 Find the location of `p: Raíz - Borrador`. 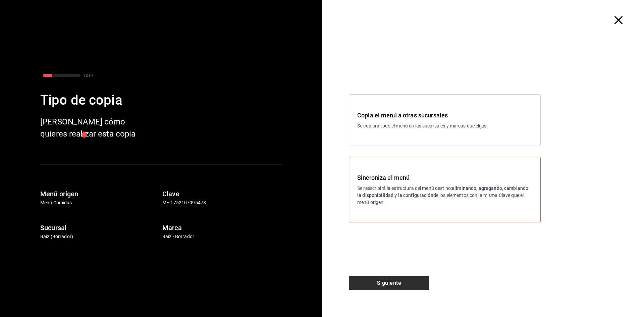

p: Raíz - Borrador is located at coordinates (222, 236).